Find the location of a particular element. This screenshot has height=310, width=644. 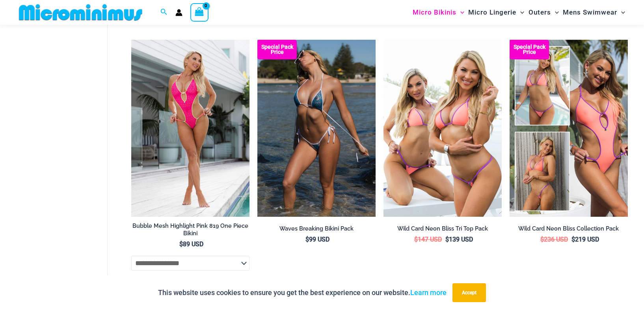

img: MM SHOP LOGO FLAT is located at coordinates (80, 12).